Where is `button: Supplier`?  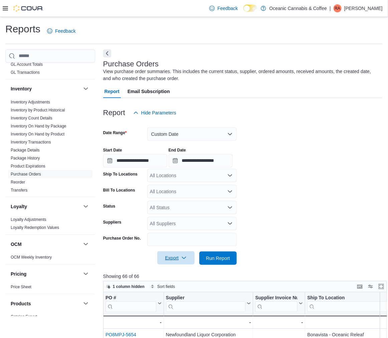
button: Supplier is located at coordinates (208, 303).